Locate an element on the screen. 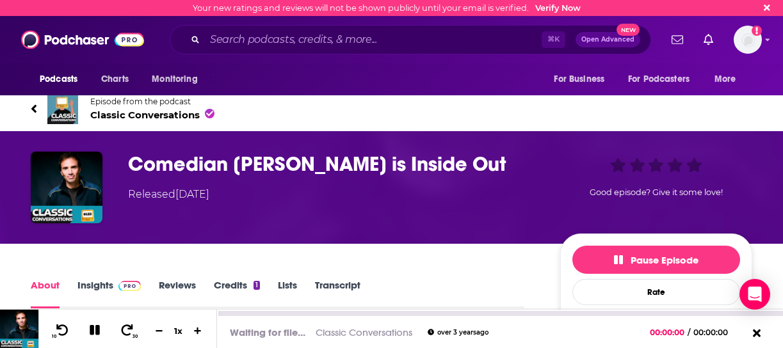 The height and width of the screenshot is (348, 783). span: More is located at coordinates (725, 79).